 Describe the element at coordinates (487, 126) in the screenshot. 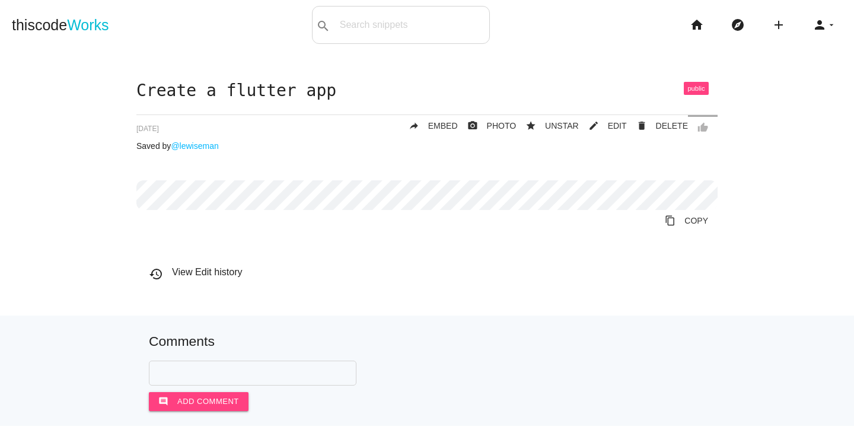

I see `a: photo_cameraPHOTO` at that location.